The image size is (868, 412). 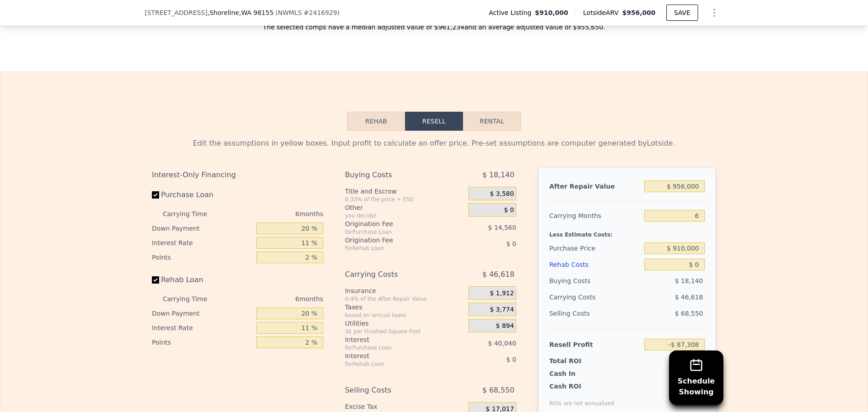 I want to click on div: Purchase Price, so click(x=595, y=248).